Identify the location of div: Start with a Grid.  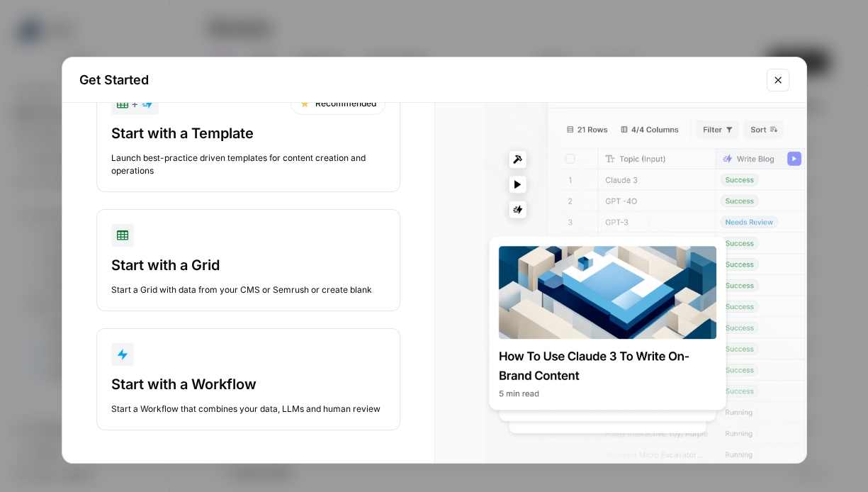
(248, 265).